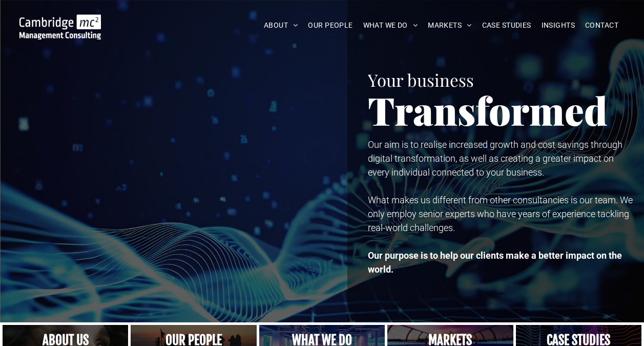 This screenshot has height=346, width=644. What do you see at coordinates (450, 25) in the screenshot?
I see `a: MARKETS` at bounding box center [450, 25].